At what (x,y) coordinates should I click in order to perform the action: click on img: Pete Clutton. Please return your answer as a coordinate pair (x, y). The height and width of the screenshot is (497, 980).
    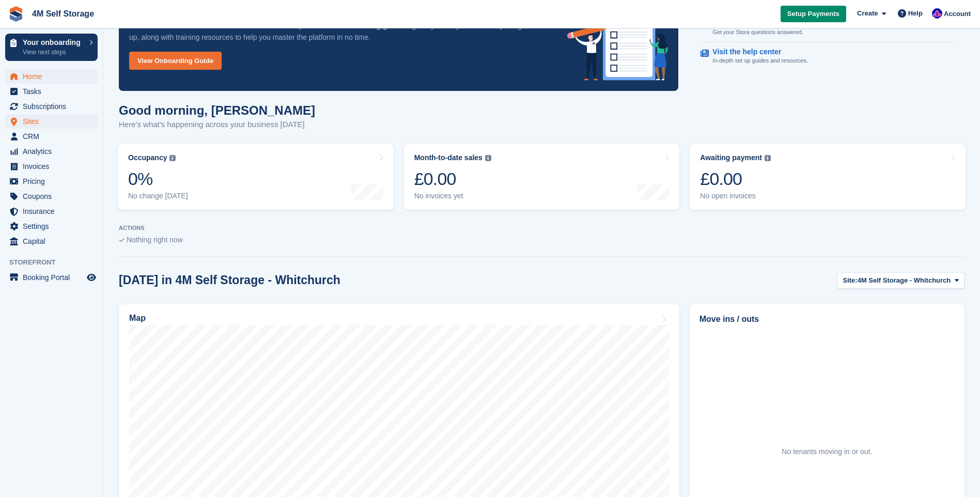
    Looking at the image, I should click on (937, 13).